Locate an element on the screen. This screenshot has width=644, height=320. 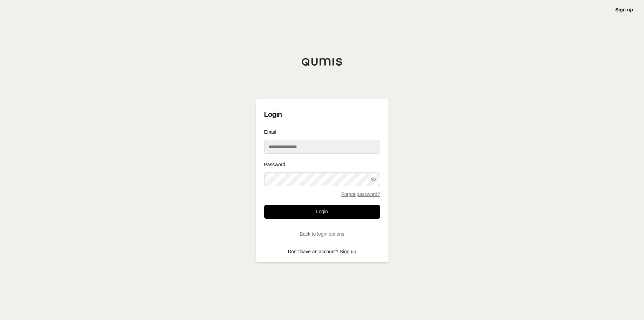
button: Back to login options is located at coordinates (322, 234).